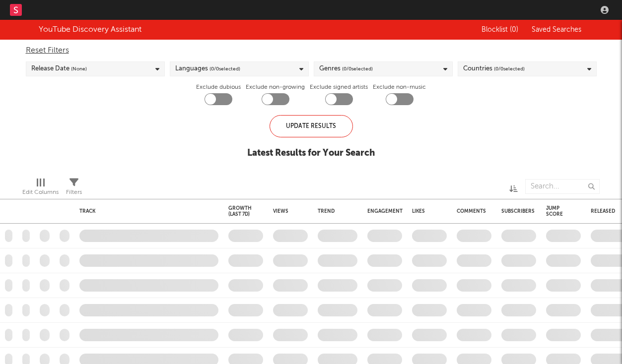 This screenshot has width=622, height=364. What do you see at coordinates (556, 30) in the screenshot?
I see `button: Saved Searches` at bounding box center [556, 30].